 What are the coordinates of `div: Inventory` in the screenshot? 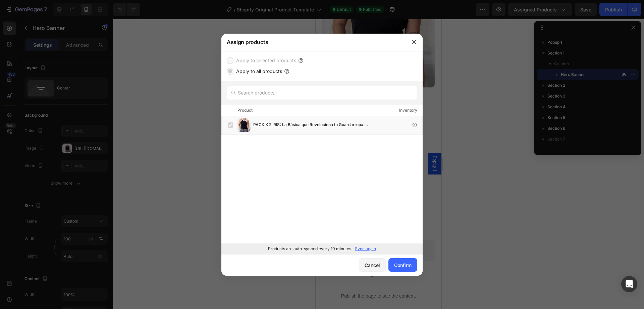 It's located at (408, 110).